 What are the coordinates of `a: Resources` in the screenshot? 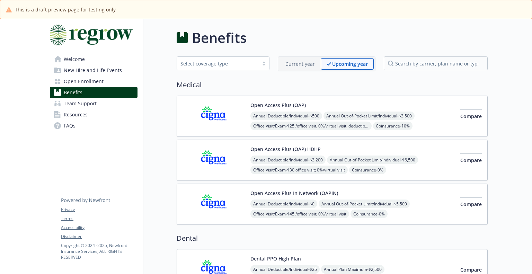 It's located at (93, 115).